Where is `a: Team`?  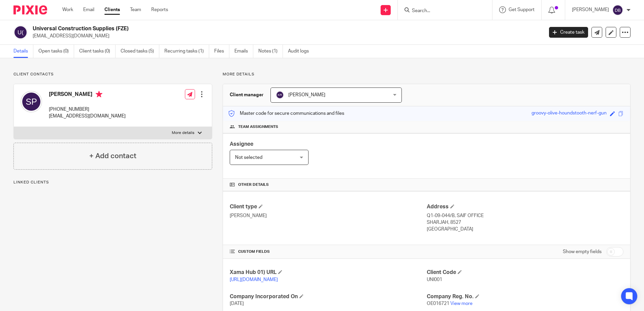 a: Team is located at coordinates (135, 10).